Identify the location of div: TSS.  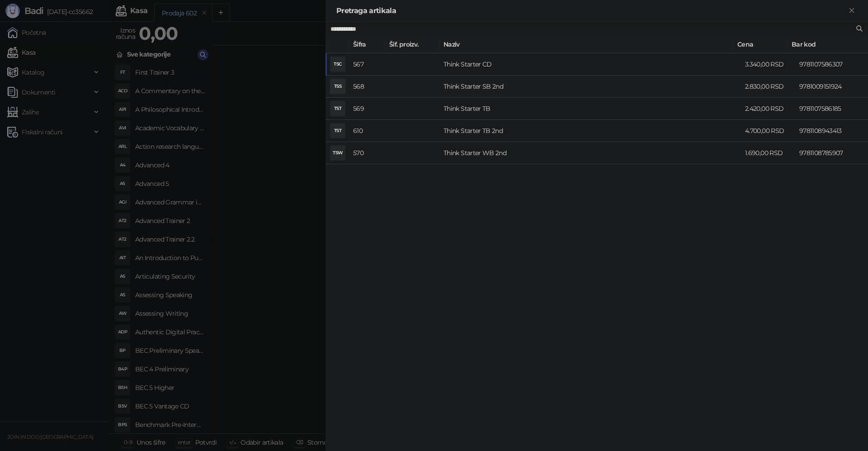
(338, 87).